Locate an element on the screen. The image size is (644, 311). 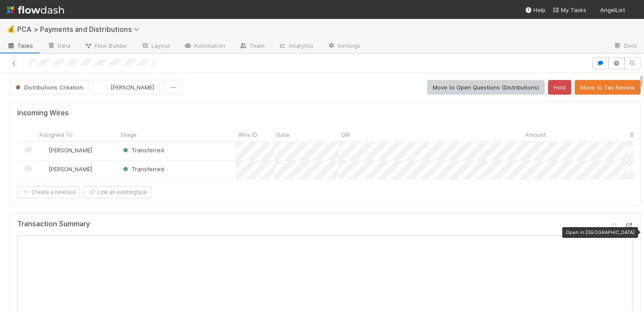
a: Layout is located at coordinates (155, 46).